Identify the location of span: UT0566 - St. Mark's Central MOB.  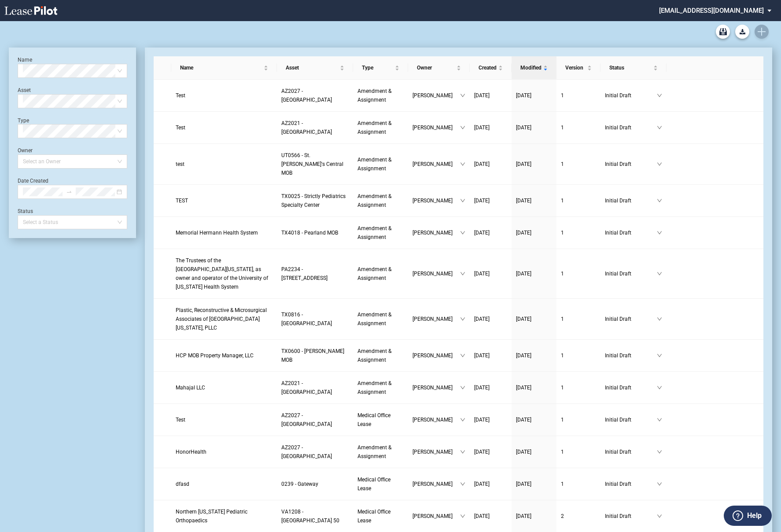
(312, 164).